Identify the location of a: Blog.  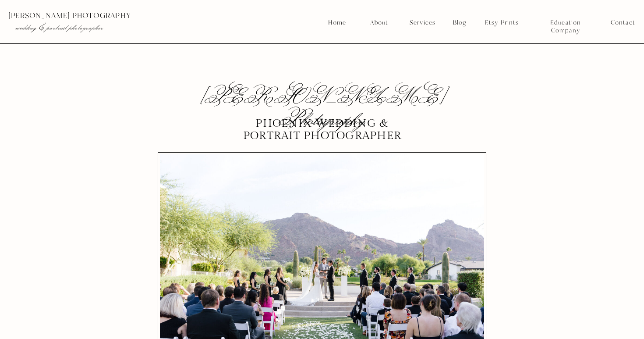
(460, 23).